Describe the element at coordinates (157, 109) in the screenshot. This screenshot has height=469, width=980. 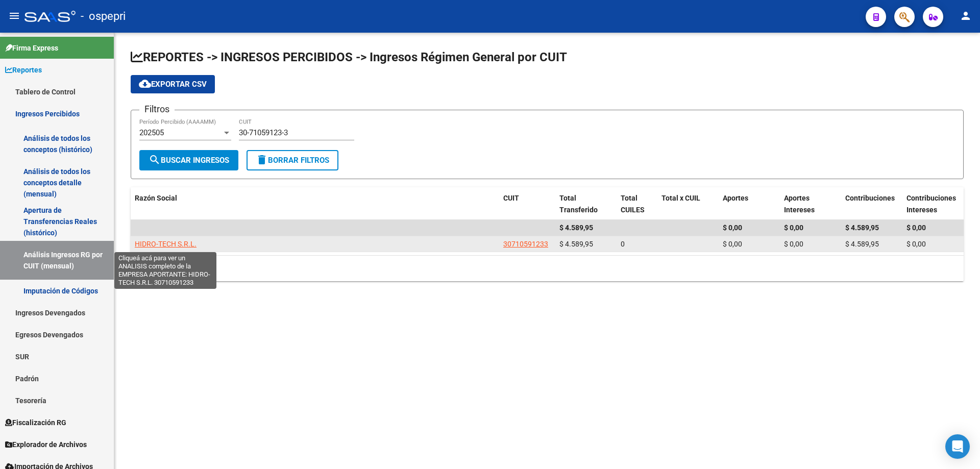
I see `h3: Filtros` at that location.